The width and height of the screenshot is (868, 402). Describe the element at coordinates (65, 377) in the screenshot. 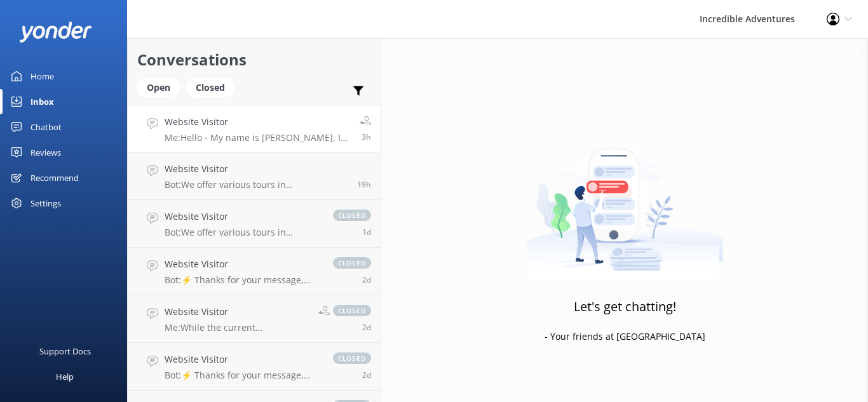

I see `div: Help` at that location.